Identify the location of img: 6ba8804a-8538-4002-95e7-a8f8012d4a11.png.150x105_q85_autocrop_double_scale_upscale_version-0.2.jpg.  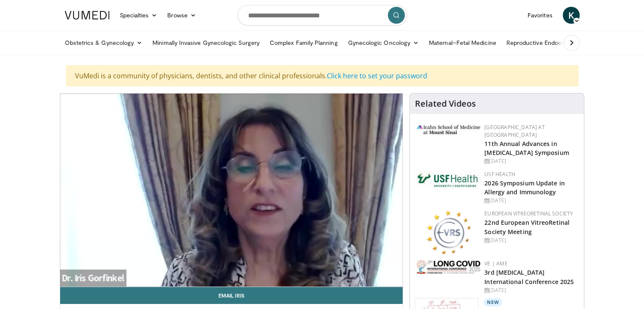
(449, 180).